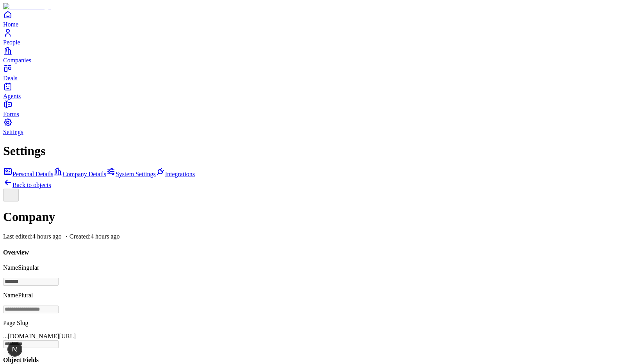  Describe the element at coordinates (12, 42) in the screenshot. I see `span: People` at that location.